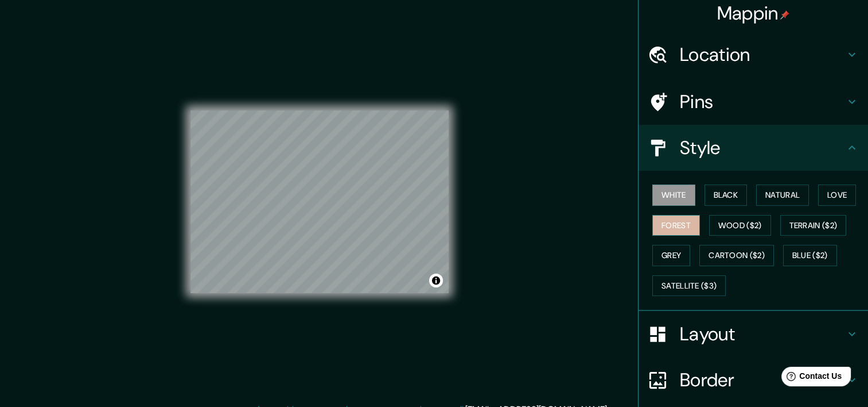 Image resolution: width=868 pixels, height=407 pixels. What do you see at coordinates (754, 102) in the screenshot?
I see `div: Pins` at bounding box center [754, 102].